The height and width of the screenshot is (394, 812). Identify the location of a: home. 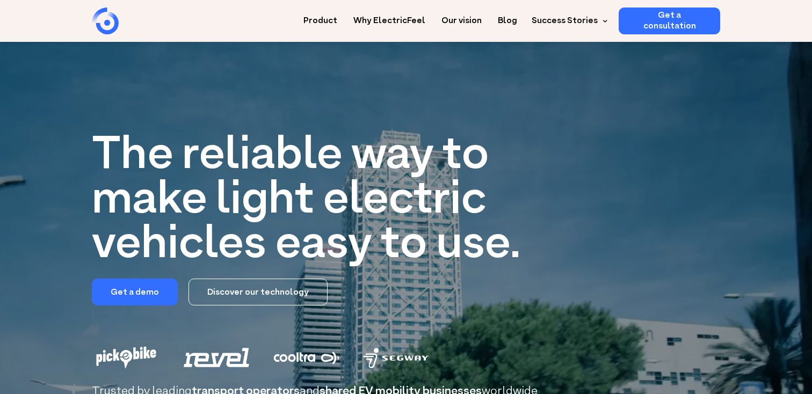
(135, 21).